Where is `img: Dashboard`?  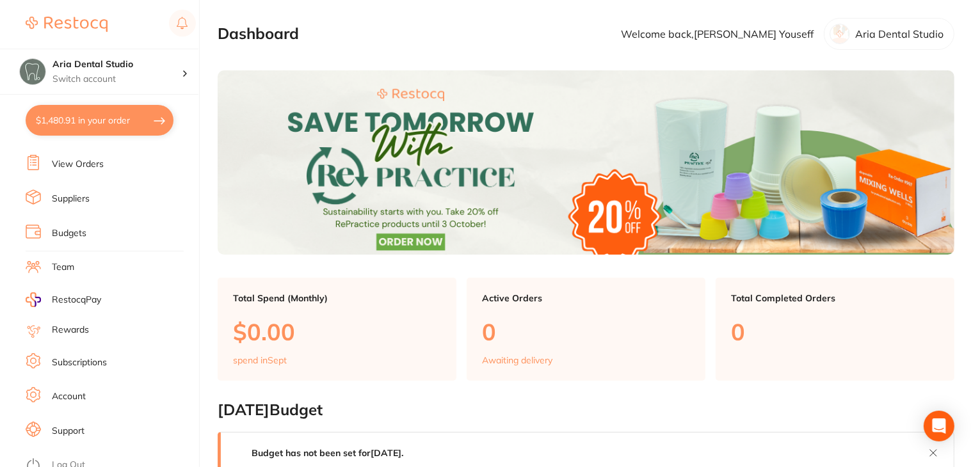 img: Dashboard is located at coordinates (586, 163).